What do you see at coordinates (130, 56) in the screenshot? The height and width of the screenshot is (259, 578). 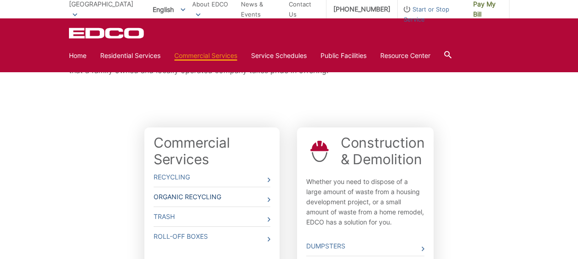 I see `a: Residential Services` at bounding box center [130, 56].